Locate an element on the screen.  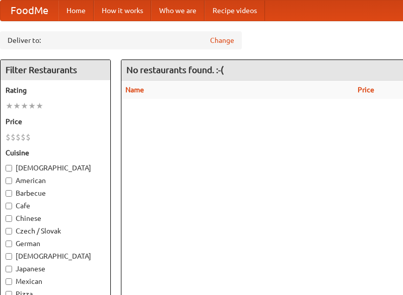
input: German is located at coordinates (9, 243).